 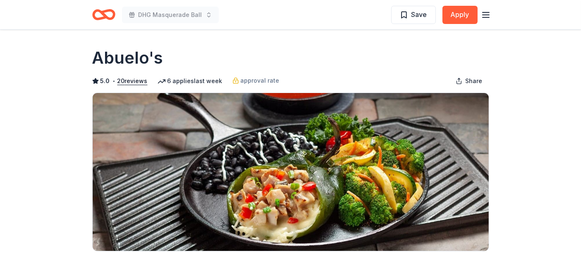 I want to click on h1: Abuelo's, so click(x=128, y=58).